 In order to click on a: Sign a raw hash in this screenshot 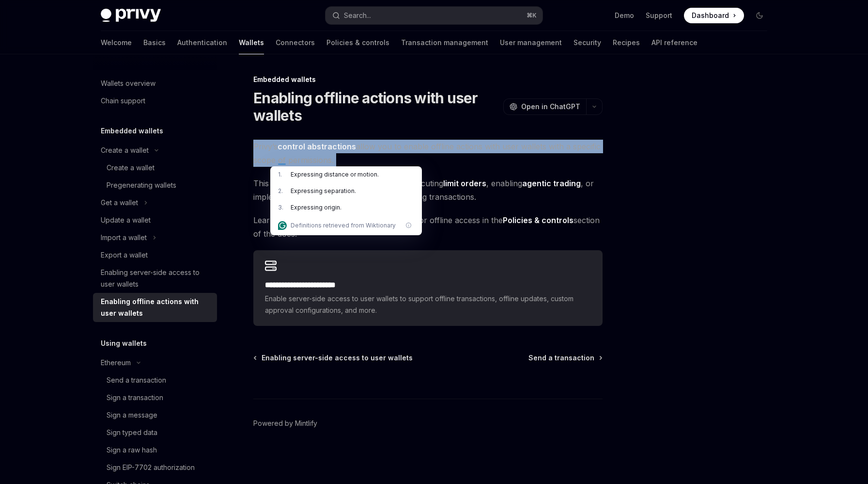, I will do `click(155, 450)`.